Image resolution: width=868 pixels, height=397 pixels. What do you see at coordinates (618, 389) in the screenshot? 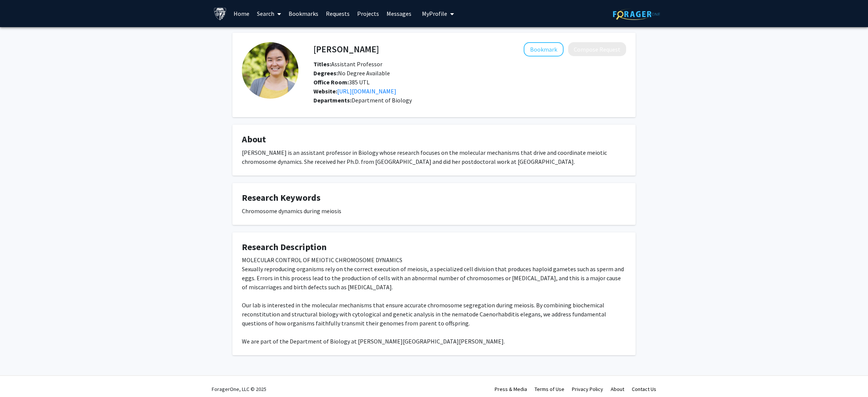
I see `a: About` at bounding box center [618, 389].